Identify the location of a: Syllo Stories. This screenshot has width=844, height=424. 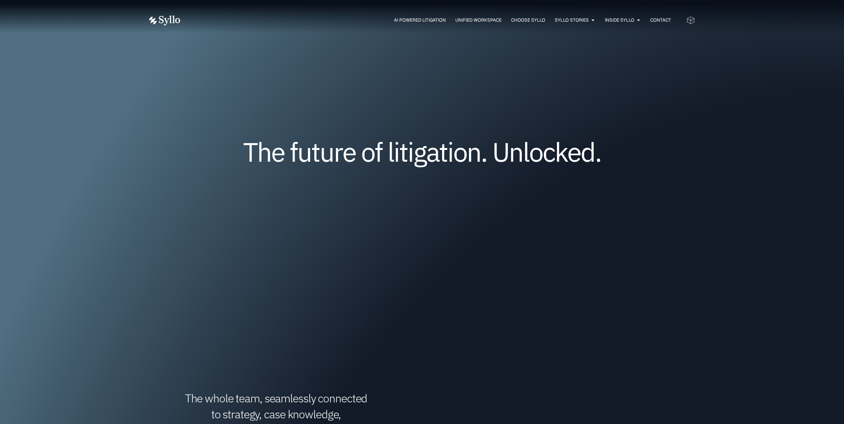
(572, 20).